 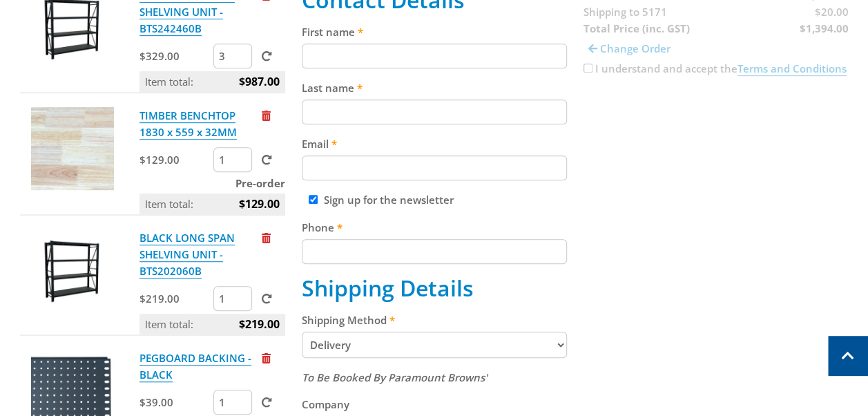 I want to click on input: Please enter your last name., so click(x=434, y=112).